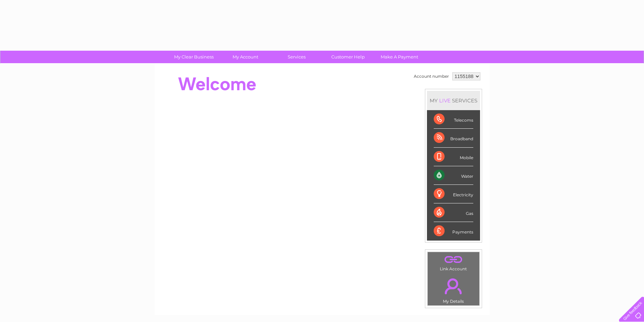  What do you see at coordinates (431, 76) in the screenshot?
I see `td: Account number` at bounding box center [431, 76].